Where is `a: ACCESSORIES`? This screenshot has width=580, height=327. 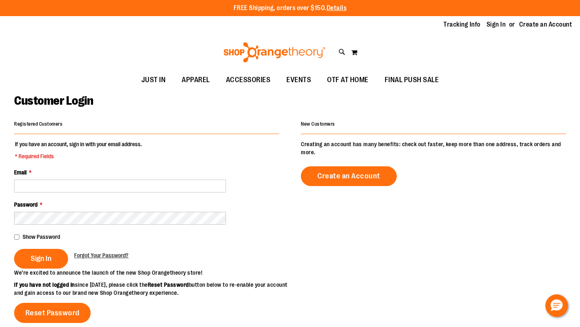 a: ACCESSORIES is located at coordinates (248, 80).